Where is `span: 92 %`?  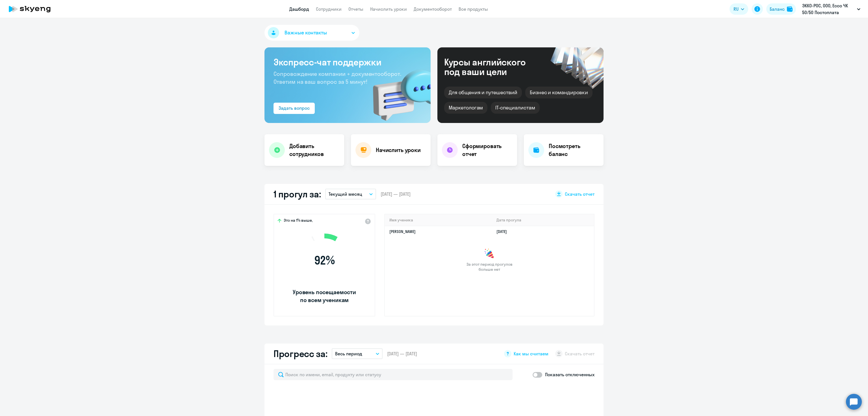
span: 92 % is located at coordinates (325, 261).